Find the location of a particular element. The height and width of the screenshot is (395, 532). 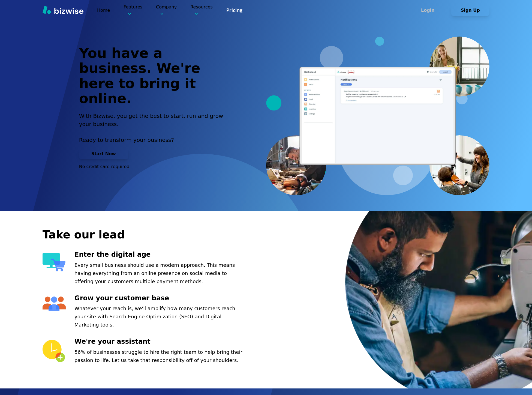

img: Bizwise Logo is located at coordinates (63, 10).